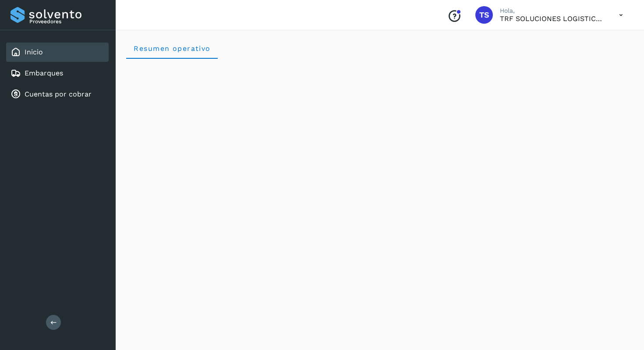 The width and height of the screenshot is (644, 350). I want to click on p: TRF SOLUCIONES LOGISTICAS SA DE CV, so click(553, 18).